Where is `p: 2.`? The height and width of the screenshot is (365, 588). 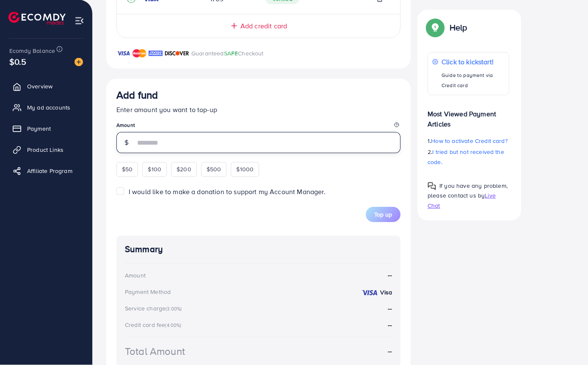 p: 2. is located at coordinates (468, 157).